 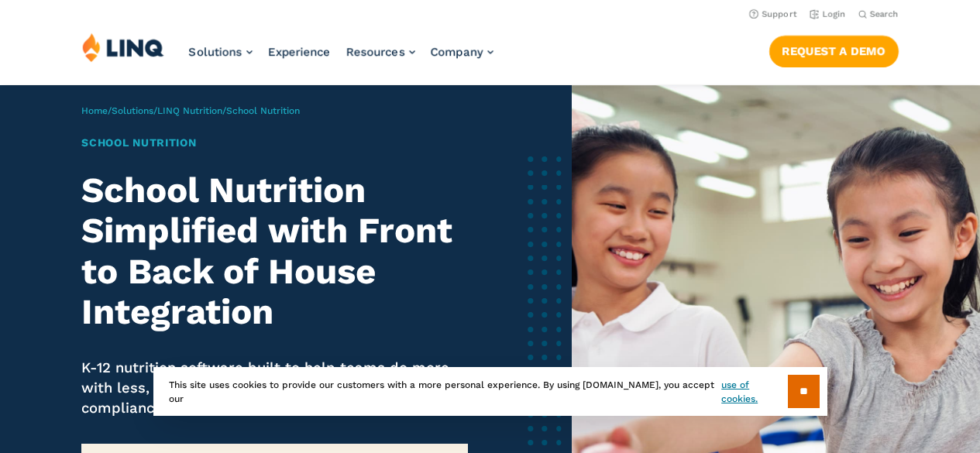 I want to click on a: Resources, so click(x=381, y=52).